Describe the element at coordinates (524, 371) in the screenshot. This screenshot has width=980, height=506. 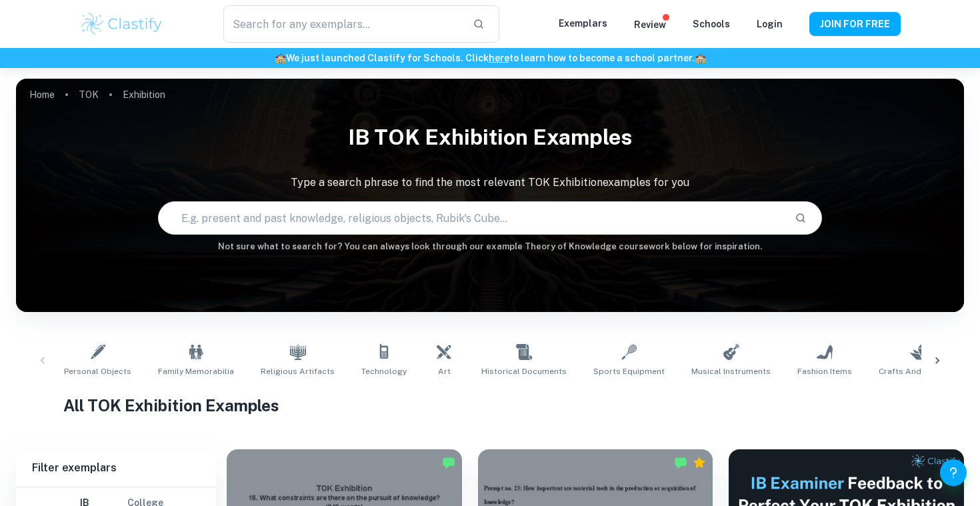
I see `span: Historical Documents` at that location.